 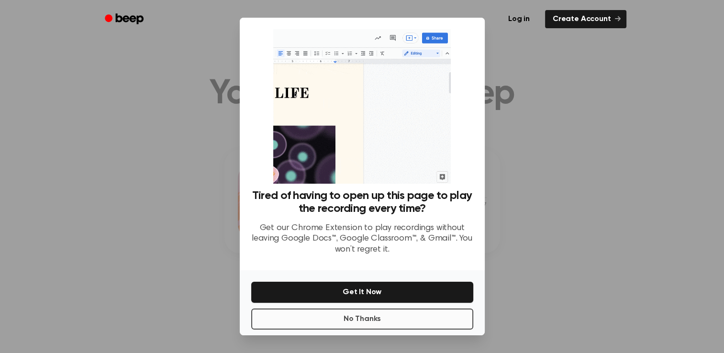 I want to click on a: Create Account, so click(x=585, y=19).